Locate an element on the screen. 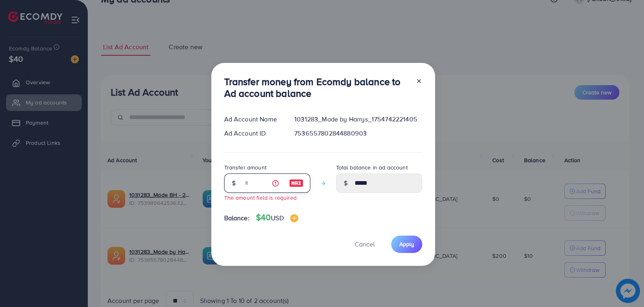 Image resolution: width=644 pixels, height=307 pixels. h4: $40 is located at coordinates (277, 217).